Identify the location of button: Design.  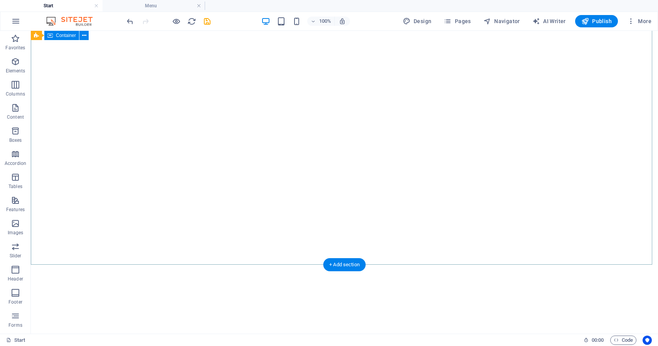
(417, 21).